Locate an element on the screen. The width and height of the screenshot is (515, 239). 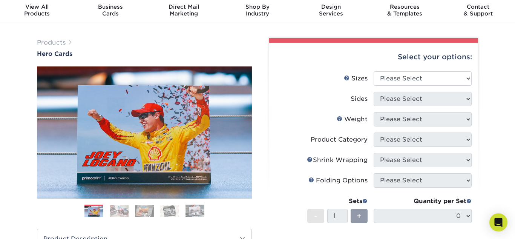
div: Folding Options is located at coordinates (338, 180).